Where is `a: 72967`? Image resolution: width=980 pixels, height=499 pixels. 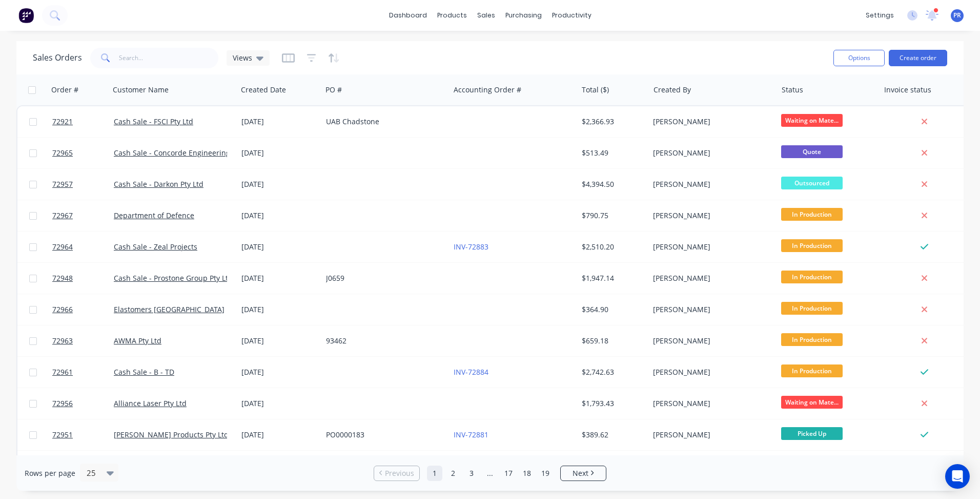 a: 72967 is located at coordinates (83, 216).